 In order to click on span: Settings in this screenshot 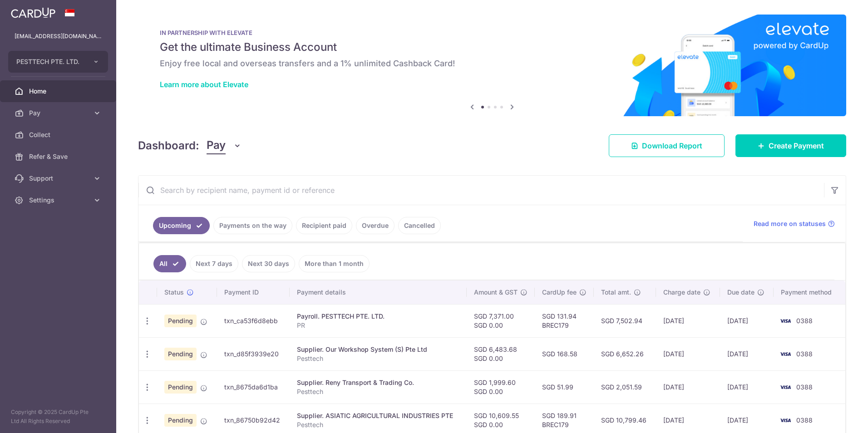, I will do `click(59, 200)`.